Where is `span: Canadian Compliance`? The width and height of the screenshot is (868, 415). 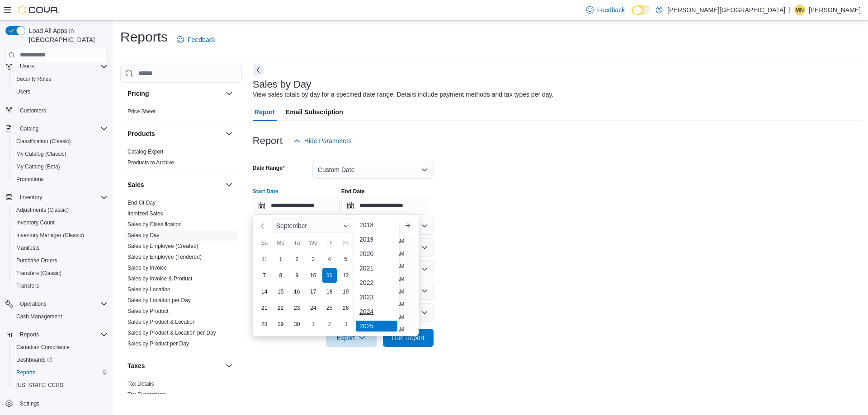 span: Canadian Compliance is located at coordinates (60, 347).